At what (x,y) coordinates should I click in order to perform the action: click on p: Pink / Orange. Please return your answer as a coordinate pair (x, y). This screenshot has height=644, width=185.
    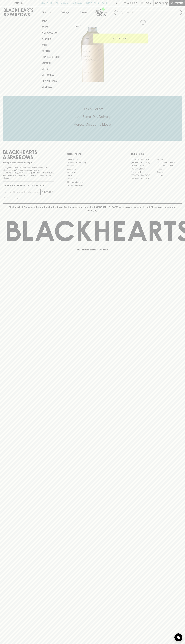
    Looking at the image, I should click on (50, 33).